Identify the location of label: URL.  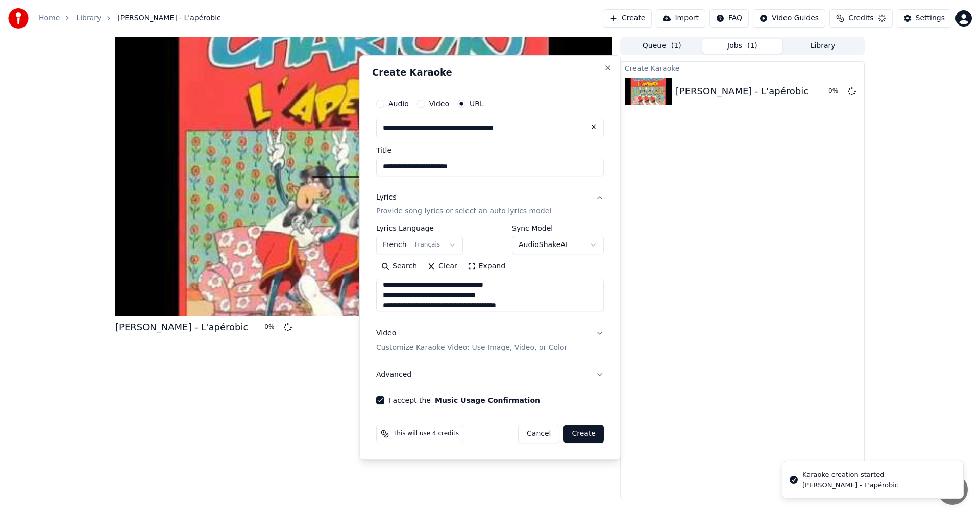
(477, 104).